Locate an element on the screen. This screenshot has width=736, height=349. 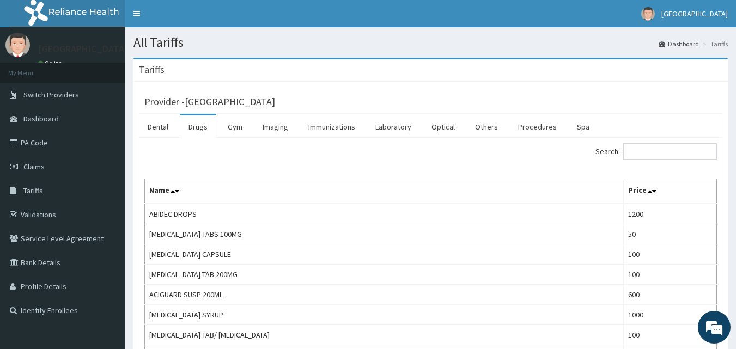
a: Dashboard is located at coordinates (679, 44).